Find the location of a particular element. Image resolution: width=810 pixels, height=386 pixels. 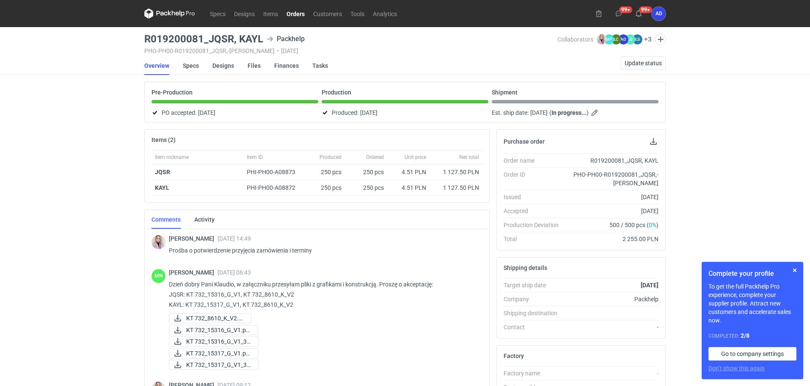

span: KT 732_15316_G_V1_3D... is located at coordinates (219, 341).